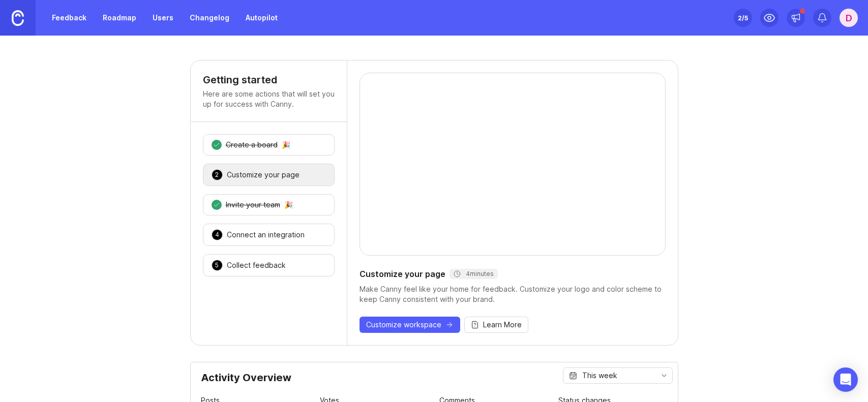 This screenshot has width=868, height=402. Describe the element at coordinates (410, 325) in the screenshot. I see `a: Customize workspace` at that location.